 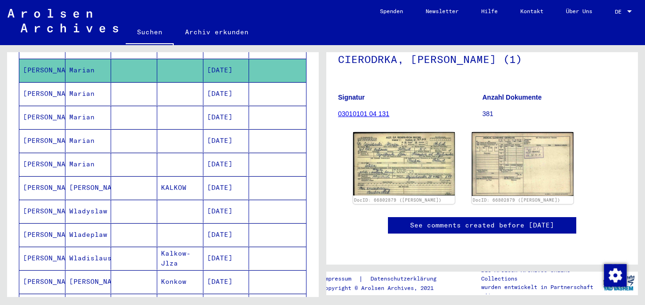 I want to click on div: Zustimmung ändern, so click(x=614, y=275).